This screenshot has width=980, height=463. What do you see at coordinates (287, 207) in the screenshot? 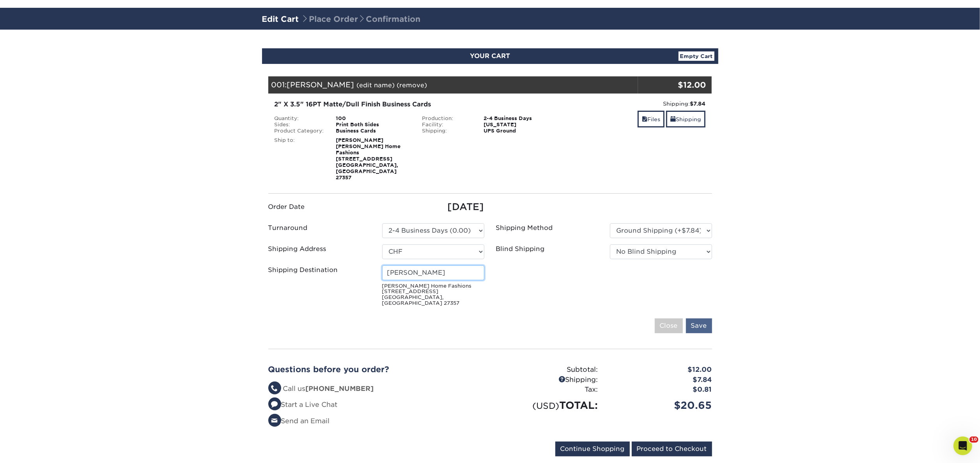
I see `label: Order Date` at bounding box center [287, 207].